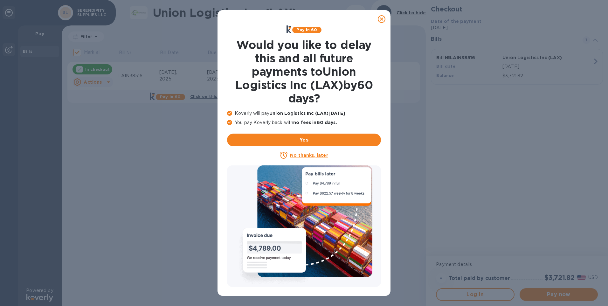  What do you see at coordinates (304, 140) in the screenshot?
I see `button: Yes` at bounding box center [304, 140].